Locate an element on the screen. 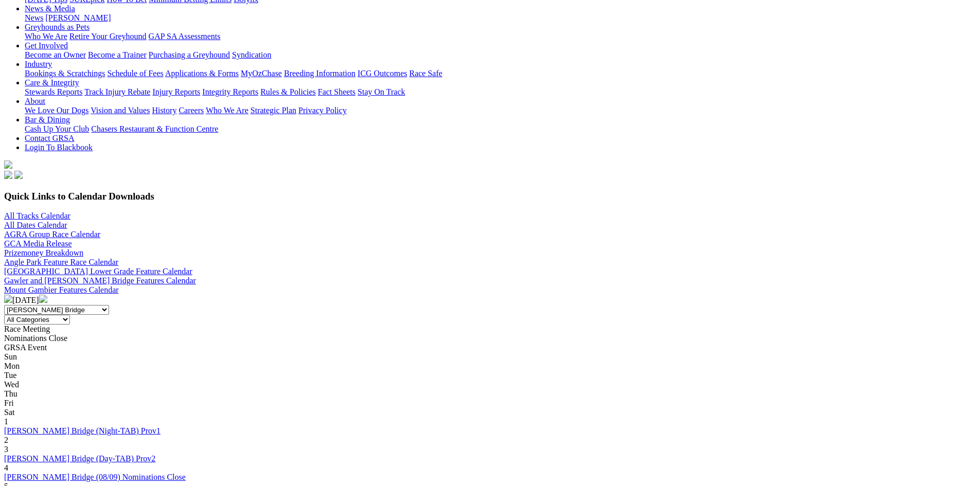 This screenshot has width=980, height=486. a: Angle Park Feature Race Calendar is located at coordinates (61, 262).